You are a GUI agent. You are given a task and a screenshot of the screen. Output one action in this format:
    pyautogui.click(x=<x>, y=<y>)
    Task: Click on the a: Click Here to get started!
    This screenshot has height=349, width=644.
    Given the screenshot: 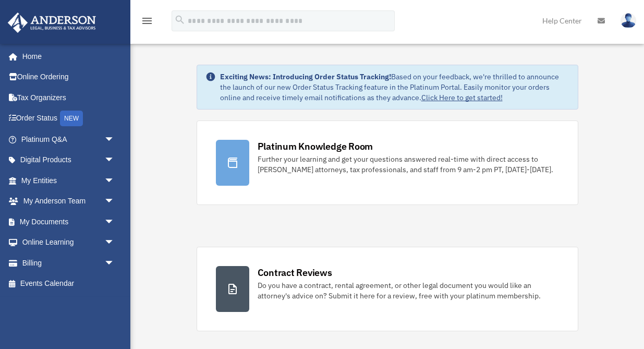 What is the action you would take?
    pyautogui.click(x=462, y=97)
    